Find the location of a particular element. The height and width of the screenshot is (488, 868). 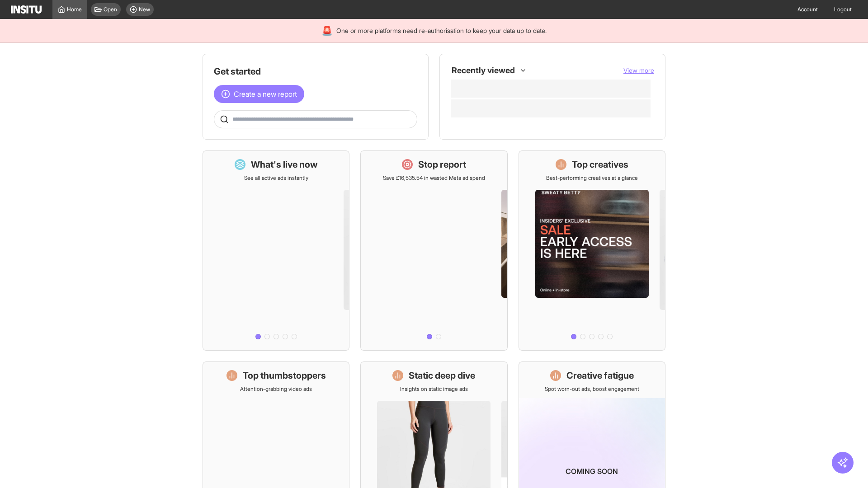

a: What's live nowSee all active ads instantly is located at coordinates (276, 251).